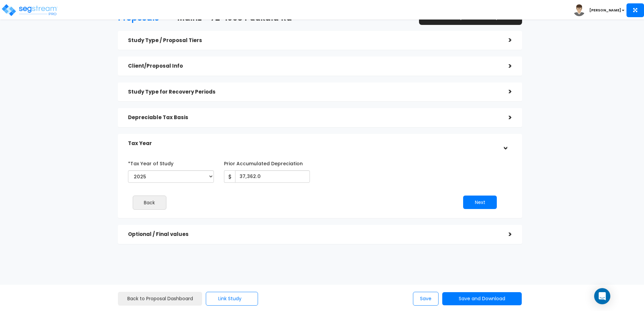 Image resolution: width=644 pixels, height=311 pixels. I want to click on button: Save and Download, so click(482, 299).